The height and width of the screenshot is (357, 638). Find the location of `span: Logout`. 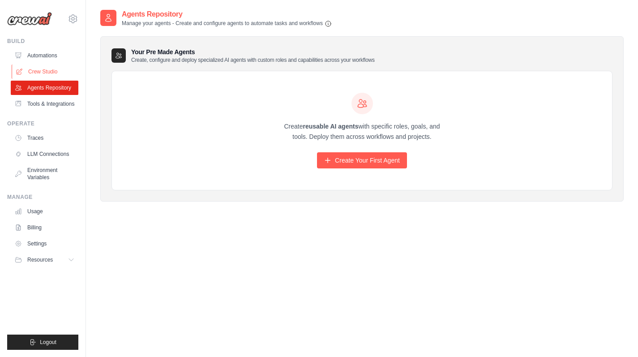

span: Logout is located at coordinates (48, 342).